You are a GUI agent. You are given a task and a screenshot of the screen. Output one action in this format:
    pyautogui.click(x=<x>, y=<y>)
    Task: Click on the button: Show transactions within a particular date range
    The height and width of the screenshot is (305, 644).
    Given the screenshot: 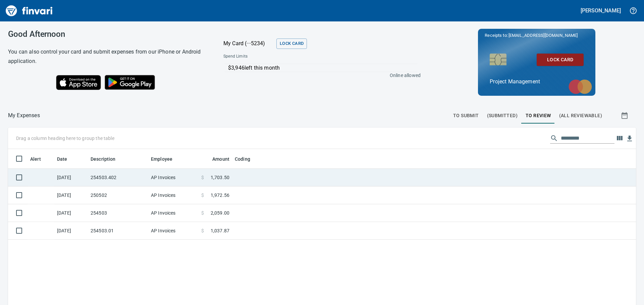 What is the action you would take?
    pyautogui.click(x=625, y=116)
    